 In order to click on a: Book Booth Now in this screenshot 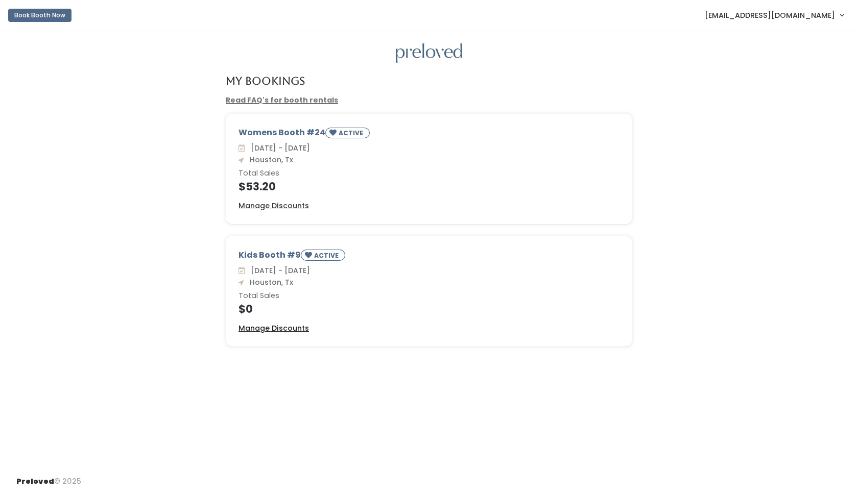, I will do `click(40, 15)`.